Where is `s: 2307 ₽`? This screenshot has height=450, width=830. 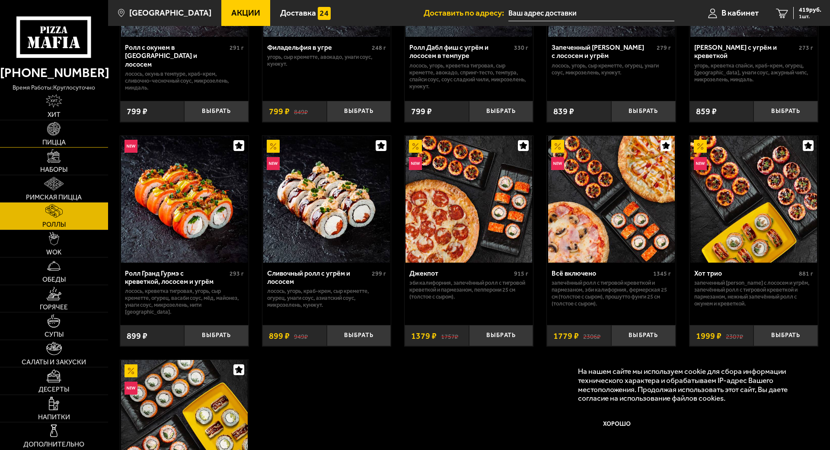
s: 2307 ₽ is located at coordinates (734, 335).